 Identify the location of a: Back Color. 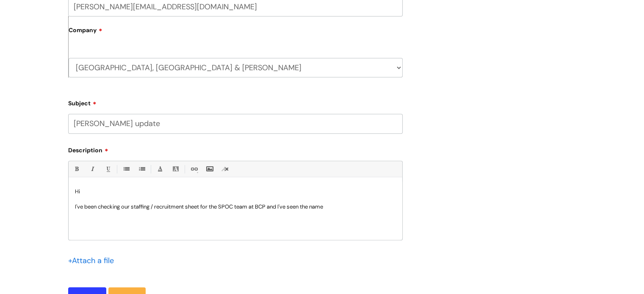
(175, 169).